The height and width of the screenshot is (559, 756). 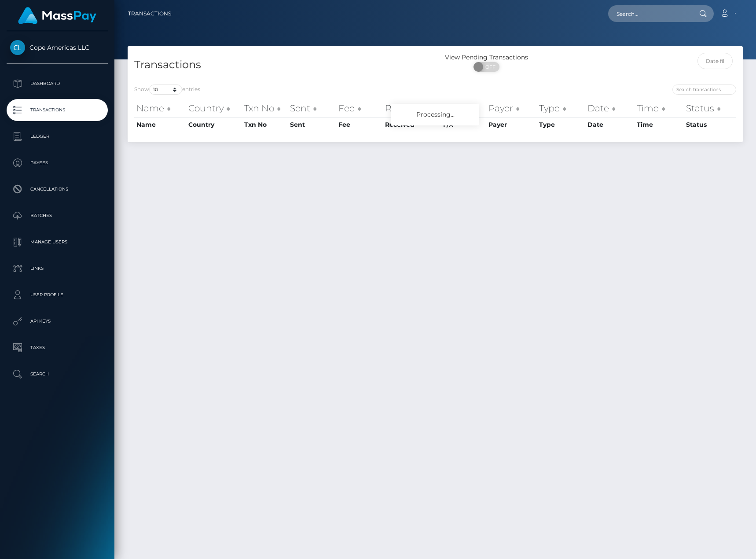 What do you see at coordinates (57, 48) in the screenshot?
I see `span: Cope Americas LLC` at bounding box center [57, 48].